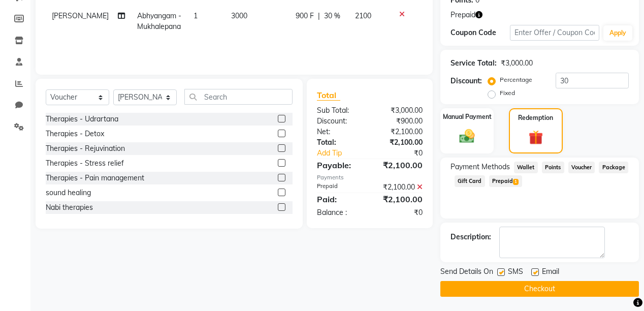 The width and height of the screenshot is (644, 311). I want to click on div: Therapies - Detox, so click(75, 134).